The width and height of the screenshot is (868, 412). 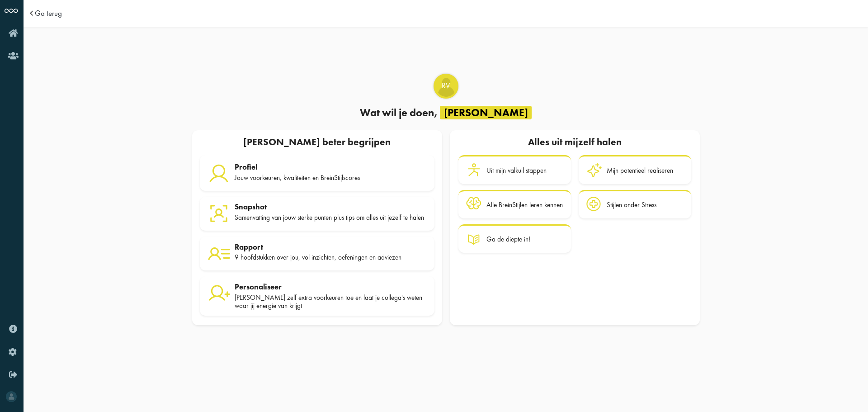 I want to click on a: Ga de diepte in!, so click(x=515, y=239).